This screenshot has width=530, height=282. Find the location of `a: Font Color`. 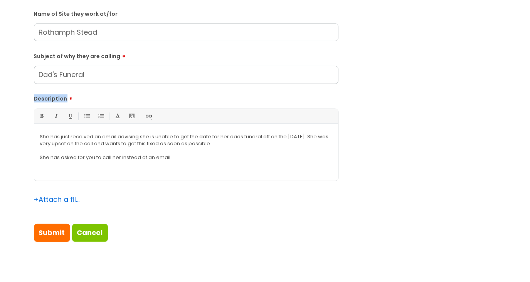

a: Font Color is located at coordinates (117, 116).